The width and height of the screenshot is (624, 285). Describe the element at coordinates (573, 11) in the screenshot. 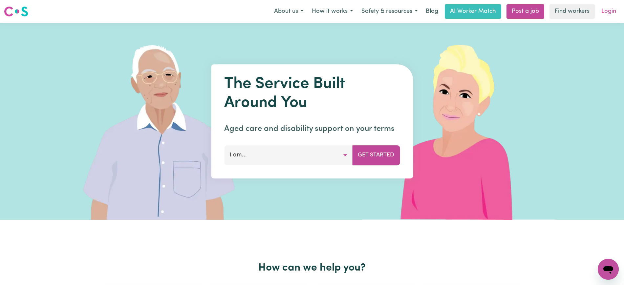

I see `a: Find workers` at that location.